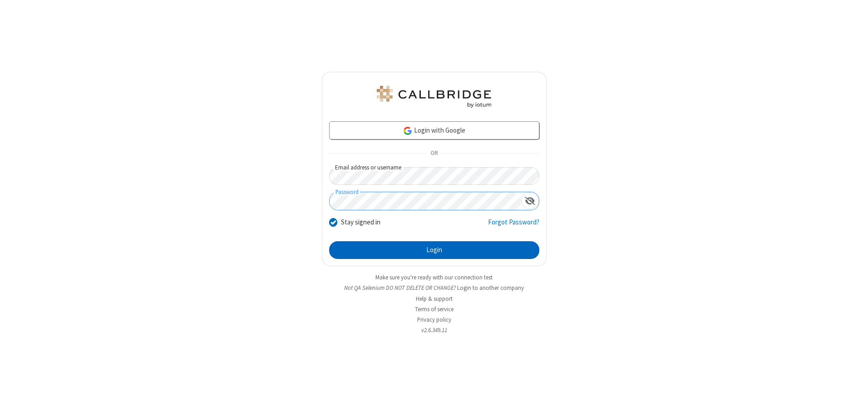 The image size is (868, 413). I want to click on input: Password, so click(425, 201).